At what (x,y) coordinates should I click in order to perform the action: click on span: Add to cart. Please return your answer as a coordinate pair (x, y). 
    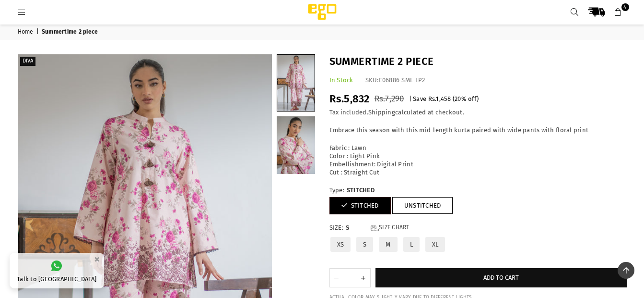
    Looking at the image, I should click on (501, 278).